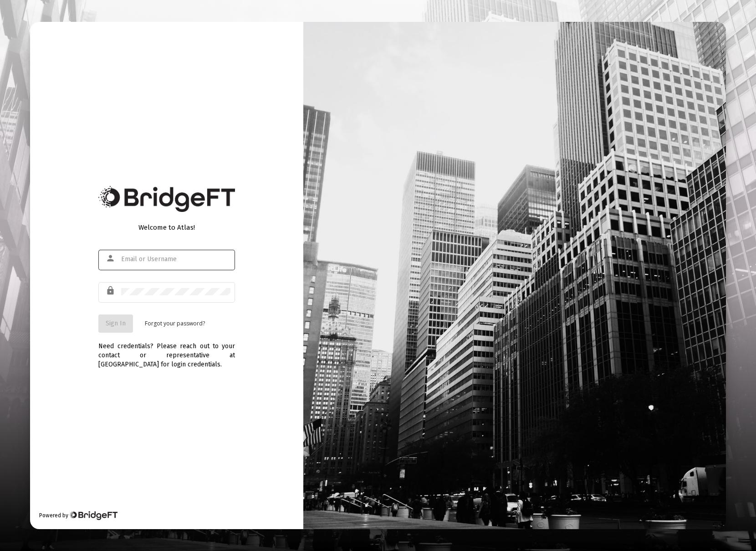 This screenshot has width=756, height=551. Describe the element at coordinates (167, 227) in the screenshot. I see `div: Welcome to Atlas!` at that location.